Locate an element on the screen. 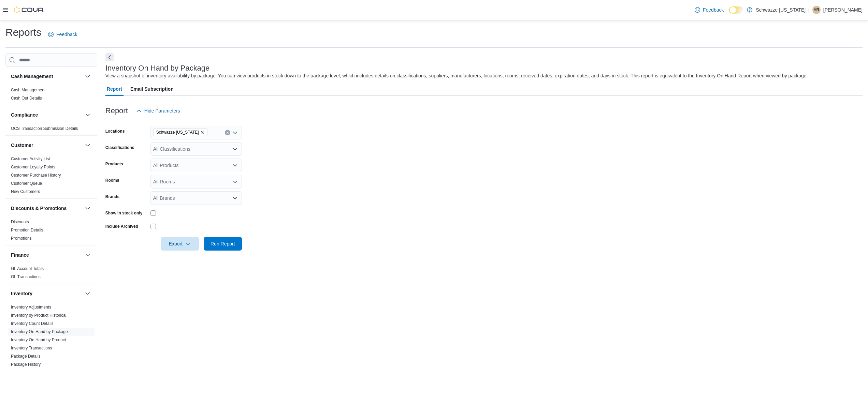 Image resolution: width=868 pixels, height=405 pixels. a: Package History is located at coordinates (25, 364).